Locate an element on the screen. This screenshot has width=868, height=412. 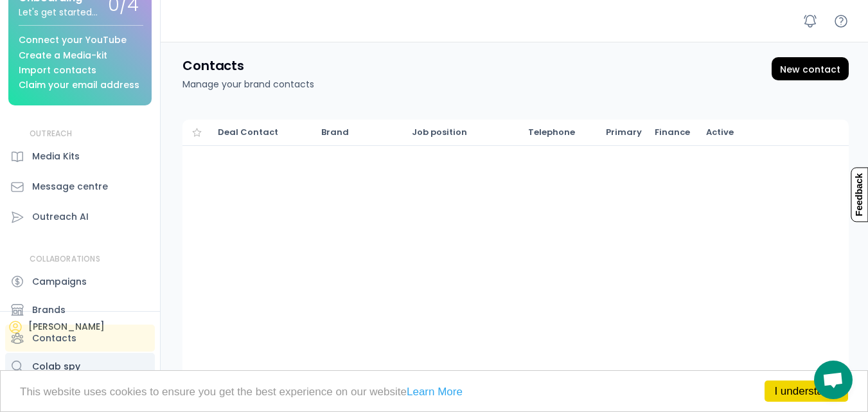
div: Brands is located at coordinates (49, 310).